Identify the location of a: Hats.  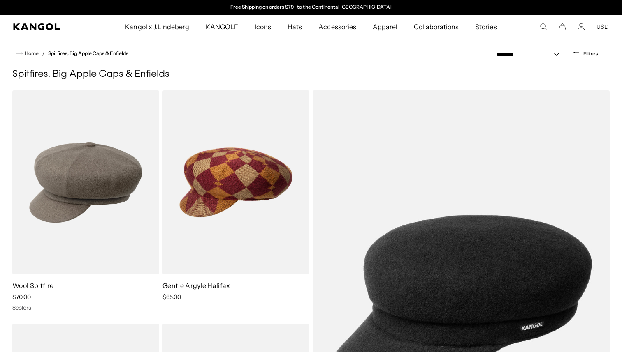
(294, 27).